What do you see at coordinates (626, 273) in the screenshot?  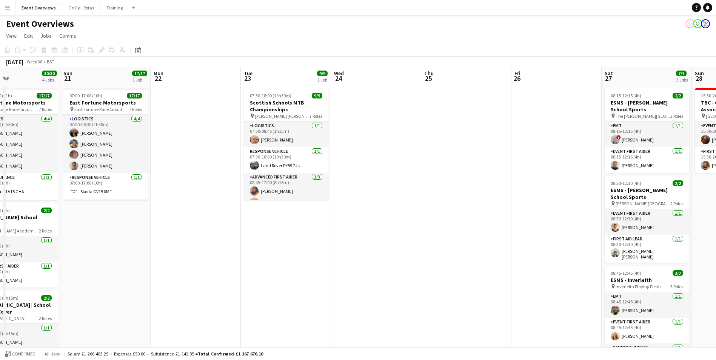 I see `span: 08:45-12:45 (4h)` at bounding box center [626, 273].